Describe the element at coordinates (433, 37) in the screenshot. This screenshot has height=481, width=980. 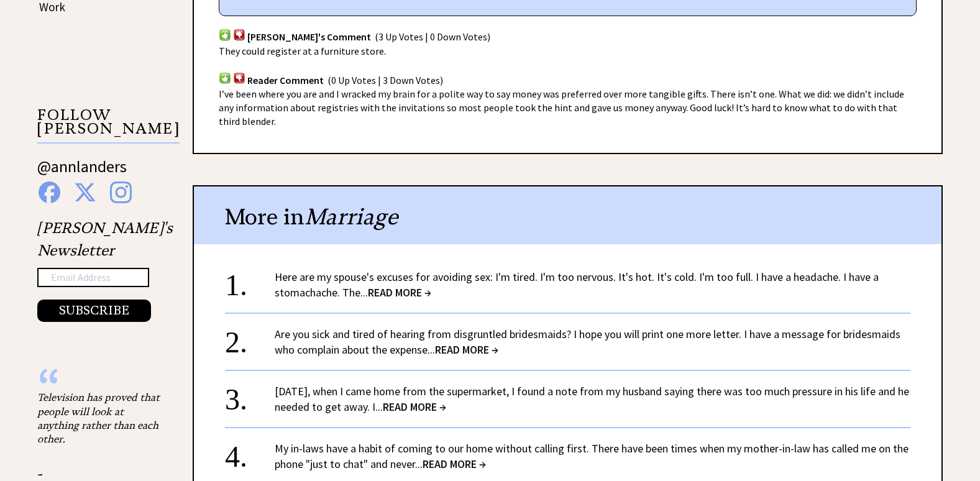
I see `span: (3 Up Votes | 0 Down Votes)` at that location.